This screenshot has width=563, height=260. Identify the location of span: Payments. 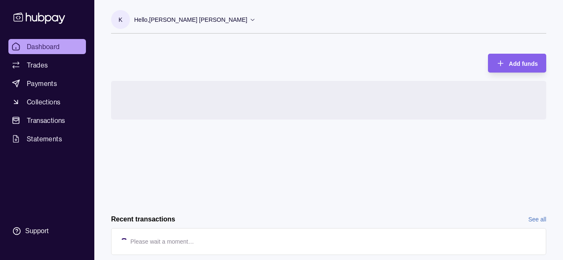
(42, 83).